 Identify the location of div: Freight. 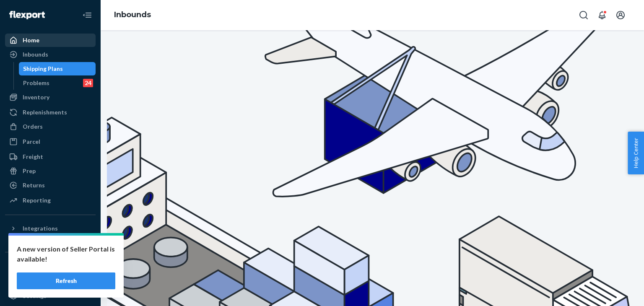
(33, 157).